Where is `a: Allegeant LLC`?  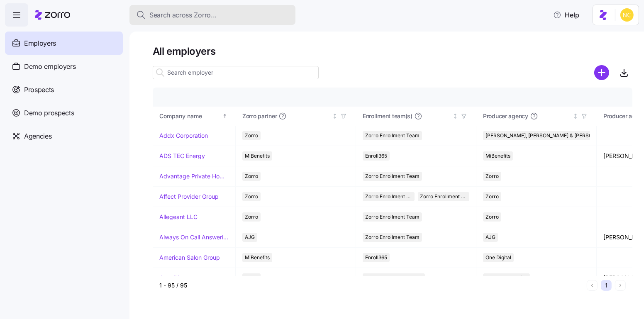
a: Allegeant LLC is located at coordinates (179, 217).